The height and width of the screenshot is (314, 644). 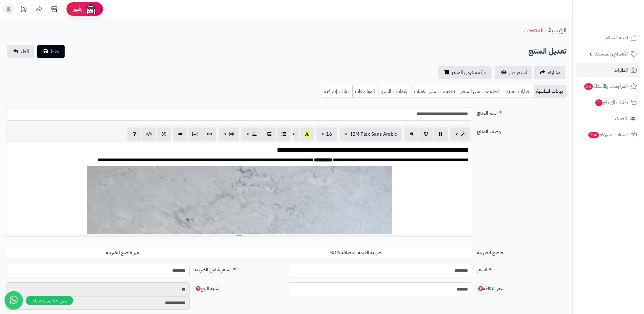 What do you see at coordinates (521, 130) in the screenshot?
I see `label: وصف المنتج` at bounding box center [521, 130].